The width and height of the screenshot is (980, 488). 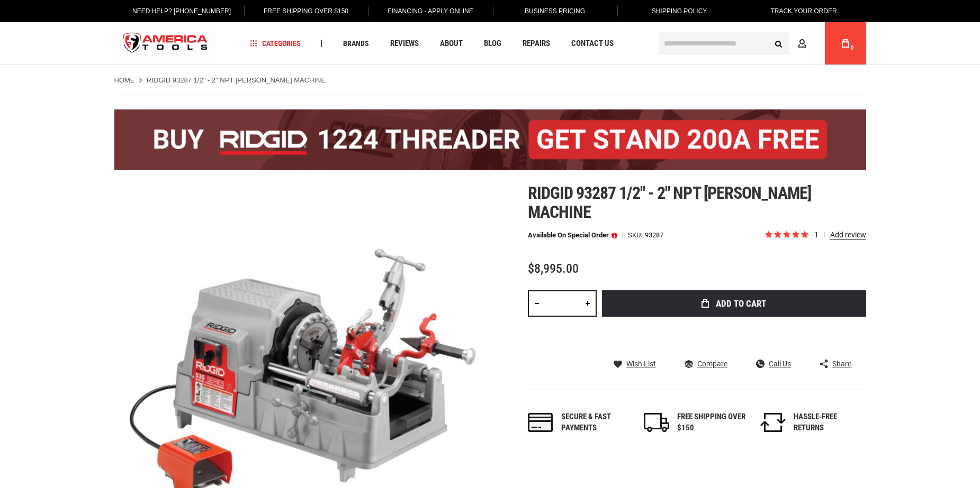 I want to click on span: Categories, so click(x=275, y=44).